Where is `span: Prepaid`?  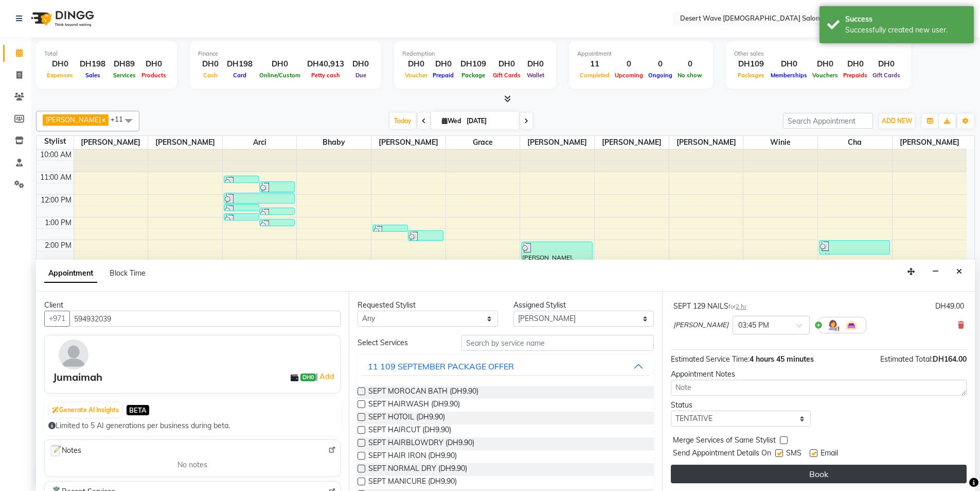 span: Prepaid is located at coordinates (443, 75).